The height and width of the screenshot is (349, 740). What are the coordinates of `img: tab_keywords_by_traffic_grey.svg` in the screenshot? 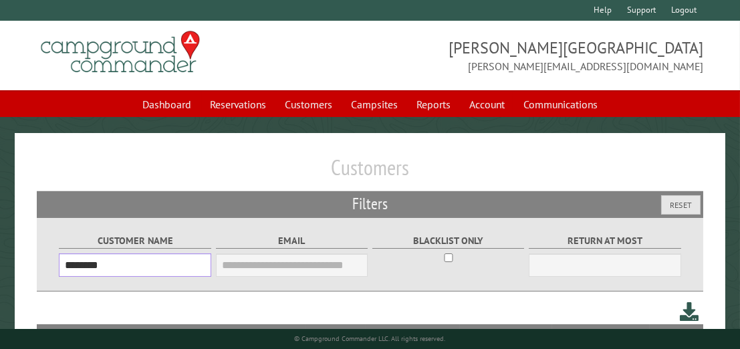 It's located at (138, 90).